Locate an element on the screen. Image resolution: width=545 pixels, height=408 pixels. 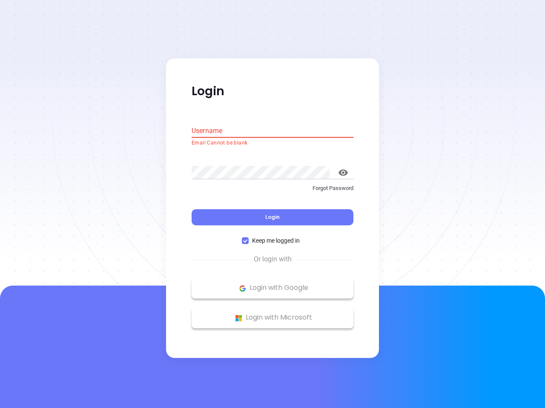
span: Or login with is located at coordinates (272, 260).